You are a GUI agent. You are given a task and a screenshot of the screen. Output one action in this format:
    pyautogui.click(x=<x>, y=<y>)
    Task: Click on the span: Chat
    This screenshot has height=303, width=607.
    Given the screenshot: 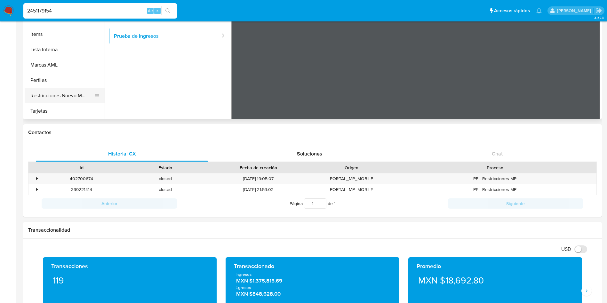 What is the action you would take?
    pyautogui.click(x=498, y=154)
    